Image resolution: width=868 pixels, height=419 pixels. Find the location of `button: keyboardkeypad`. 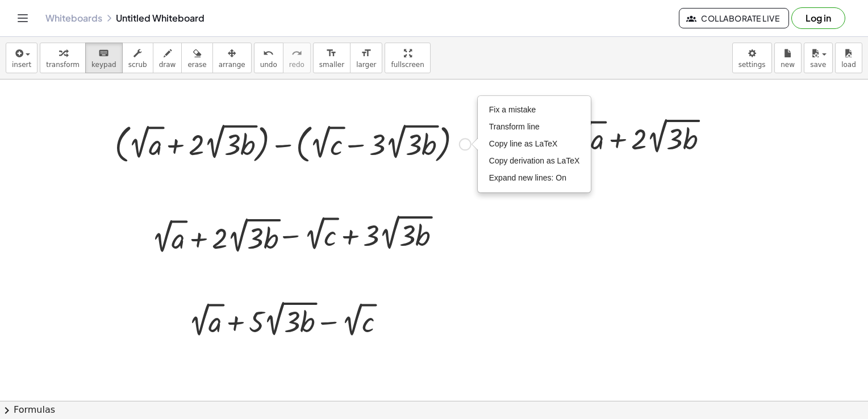

button: keyboardkeypad is located at coordinates (104, 58).